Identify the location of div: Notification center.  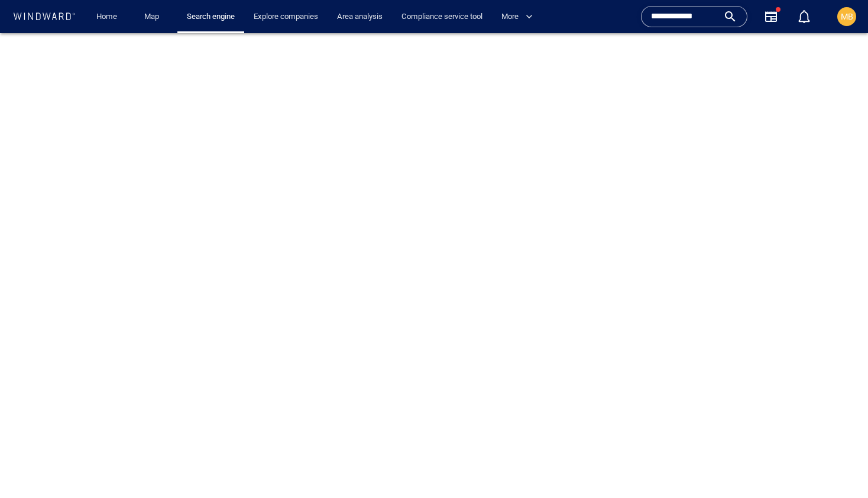
(804, 17).